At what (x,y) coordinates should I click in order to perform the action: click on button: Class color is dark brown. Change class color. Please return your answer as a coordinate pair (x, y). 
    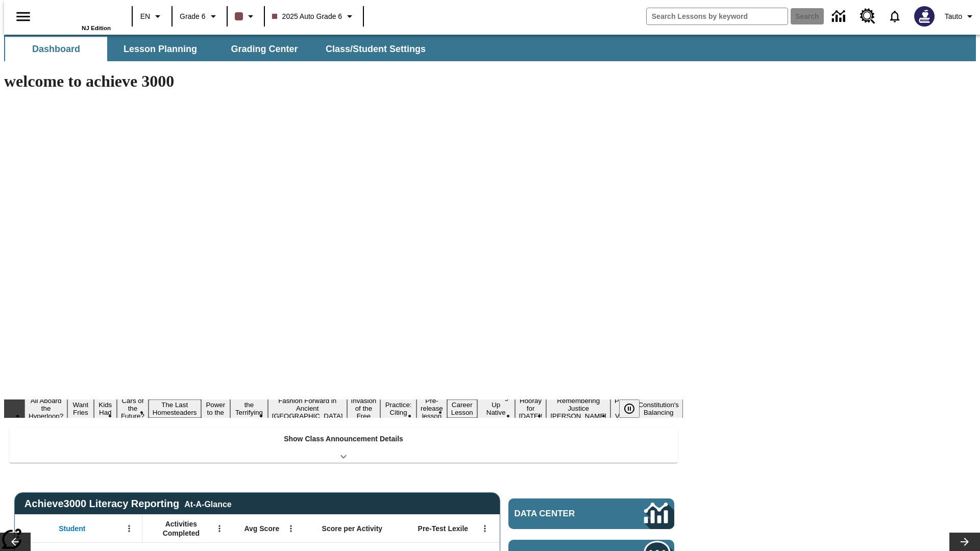
    Looking at the image, I should click on (246, 16).